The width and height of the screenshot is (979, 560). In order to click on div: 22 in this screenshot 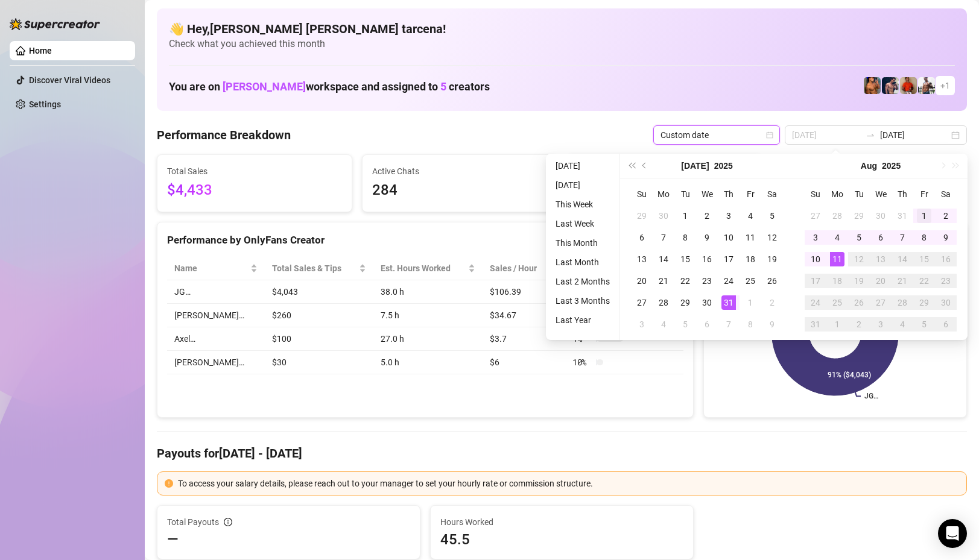, I will do `click(685, 281)`.